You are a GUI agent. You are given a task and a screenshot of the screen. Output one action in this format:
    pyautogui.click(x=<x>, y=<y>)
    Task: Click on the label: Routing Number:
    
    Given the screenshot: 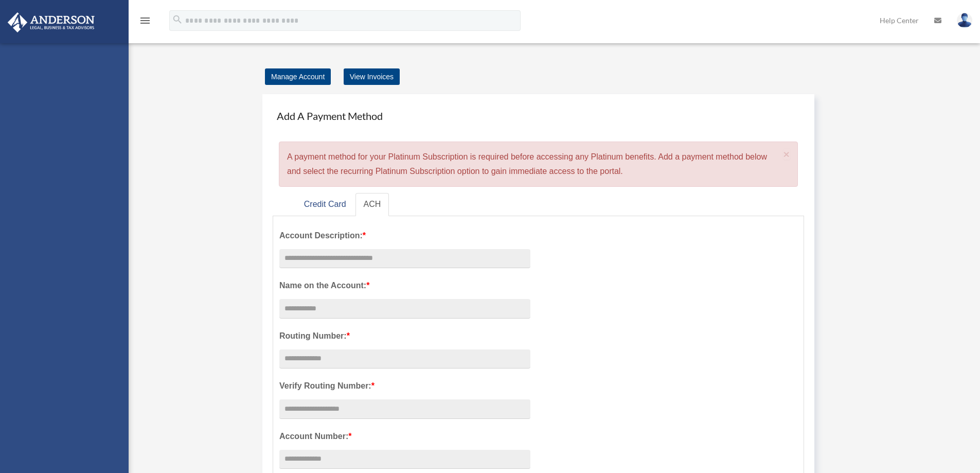 What is the action you would take?
    pyautogui.click(x=405, y=336)
    